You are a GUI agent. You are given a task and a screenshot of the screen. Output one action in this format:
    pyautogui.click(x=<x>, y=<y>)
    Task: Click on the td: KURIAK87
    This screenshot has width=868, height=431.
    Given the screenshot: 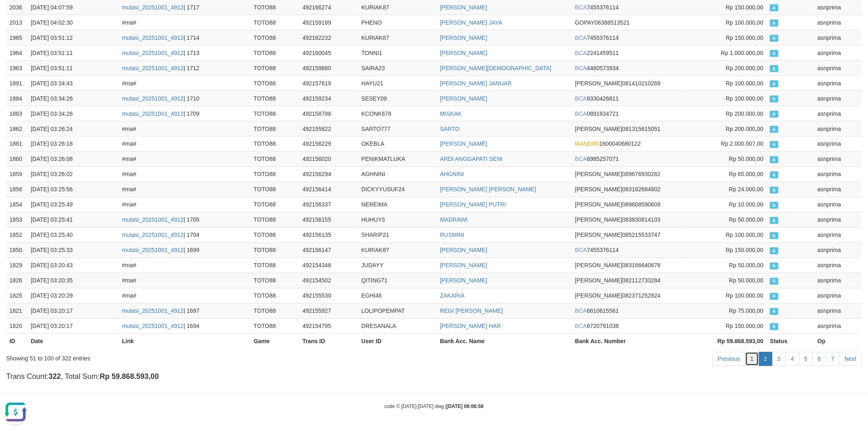 What is the action you would take?
    pyautogui.click(x=398, y=250)
    